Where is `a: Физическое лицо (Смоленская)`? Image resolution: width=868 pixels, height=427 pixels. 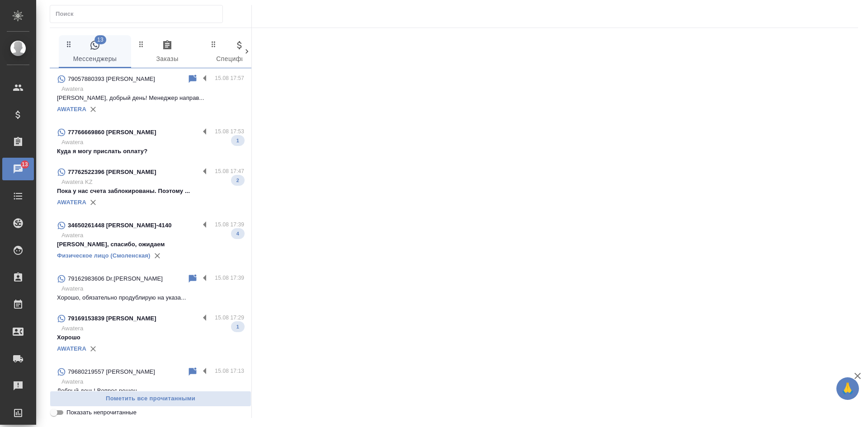 a: Физическое лицо (Смоленская) is located at coordinates (104, 255).